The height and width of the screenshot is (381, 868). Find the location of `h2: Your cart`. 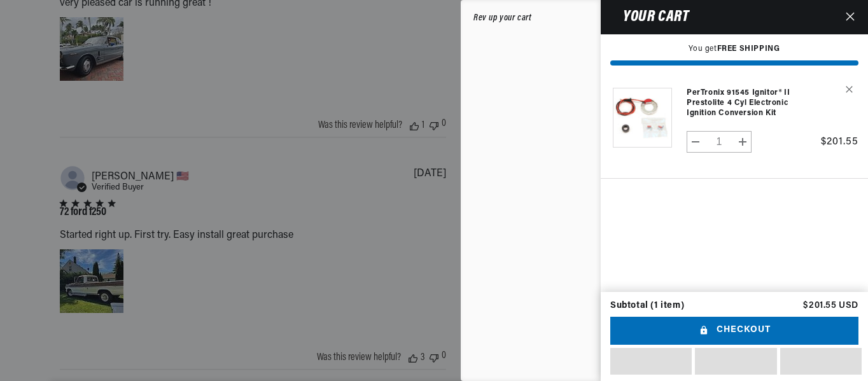

h2: Your cart is located at coordinates (649, 17).